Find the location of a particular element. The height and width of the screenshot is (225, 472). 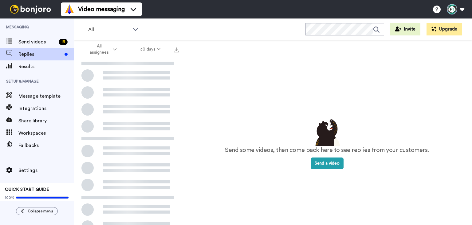

span: Message template is located at coordinates (46, 96).